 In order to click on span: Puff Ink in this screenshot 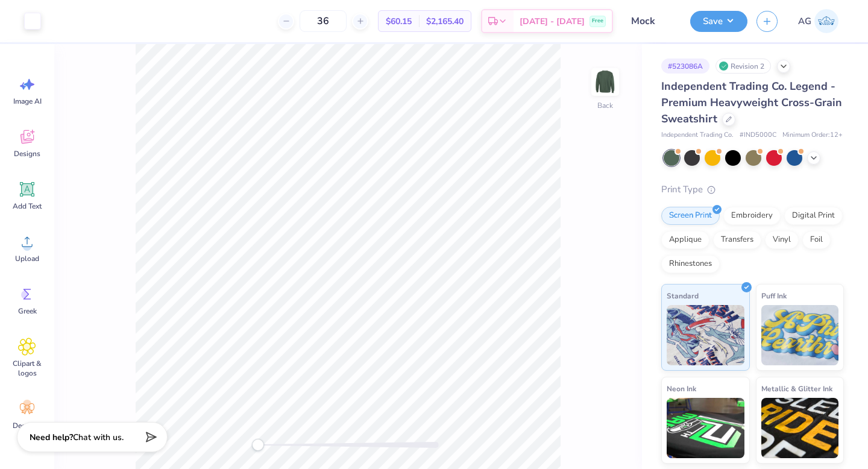, I will do `click(774, 296)`.